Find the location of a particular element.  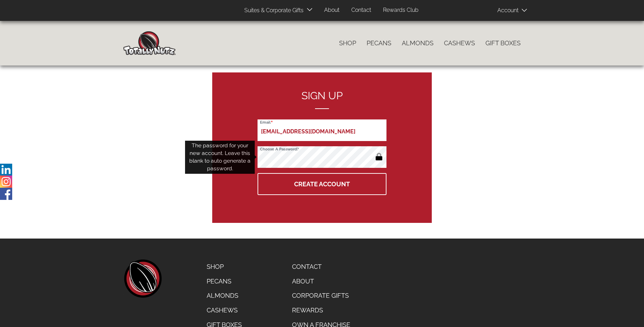

a: home is located at coordinates (142, 279).